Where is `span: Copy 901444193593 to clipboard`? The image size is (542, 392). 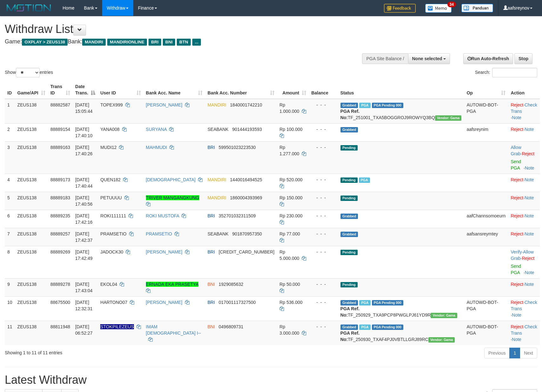
span: Copy 901444193593 to clipboard is located at coordinates (247, 129).